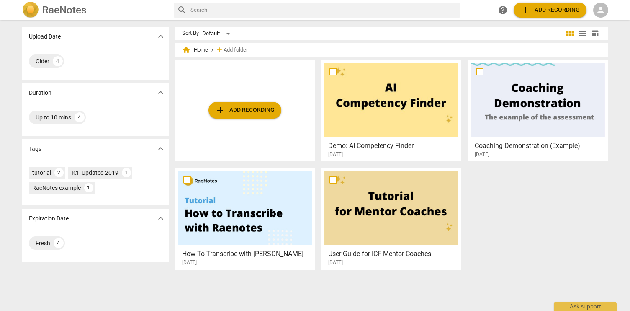 This screenshot has height=311, width=630. Describe the element at coordinates (40, 93) in the screenshot. I see `p: Duration` at that location.